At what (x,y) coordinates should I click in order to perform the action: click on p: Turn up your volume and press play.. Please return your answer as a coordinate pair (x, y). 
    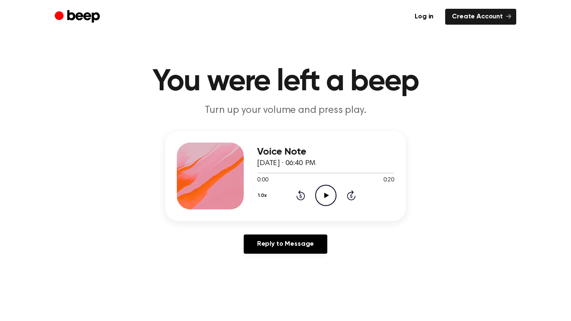
    Looking at the image, I should click on (286, 110).